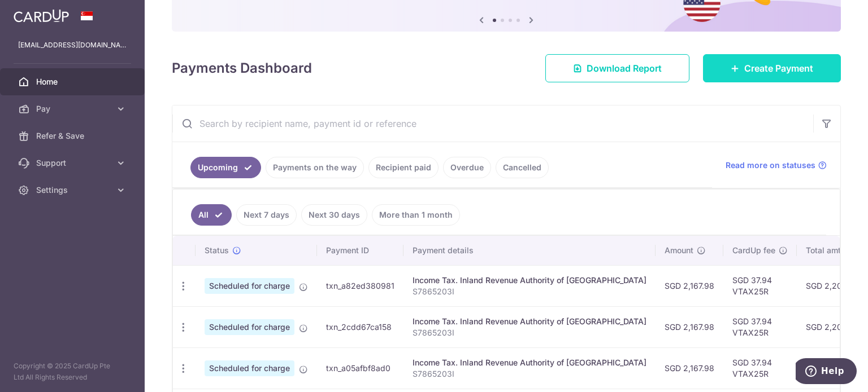  Describe the element at coordinates (242, 68) in the screenshot. I see `h4: Payments Dashboard` at that location.